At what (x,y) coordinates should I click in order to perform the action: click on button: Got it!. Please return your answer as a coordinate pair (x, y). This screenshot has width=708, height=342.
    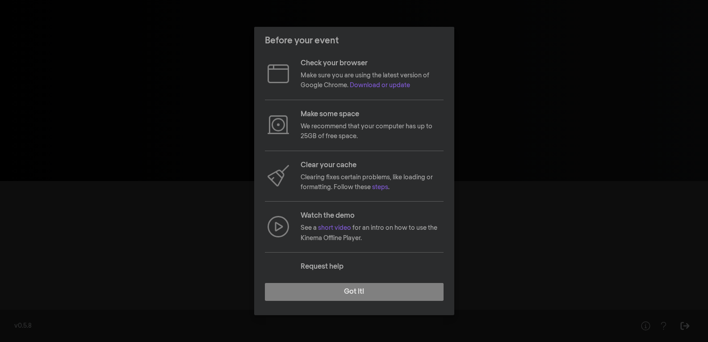
    Looking at the image, I should click on (354, 292).